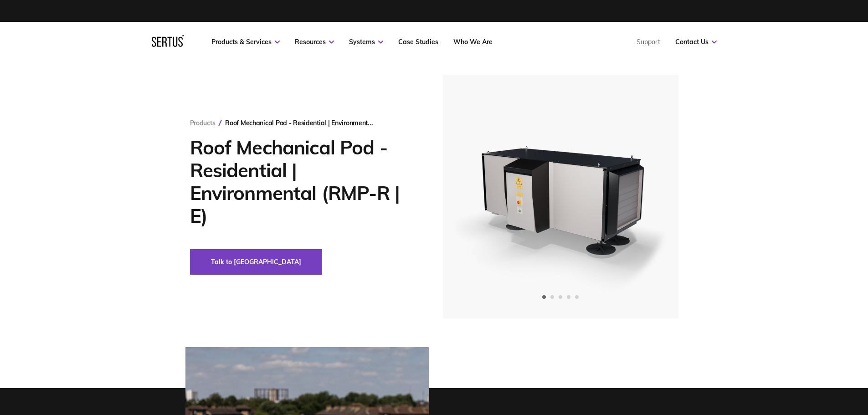 The width and height of the screenshot is (868, 415). Describe the element at coordinates (577, 297) in the screenshot. I see `span: Go to slide 5` at that location.